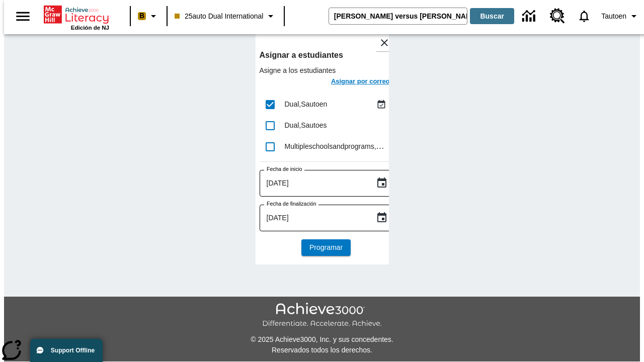  What do you see at coordinates (326, 247) in the screenshot?
I see `button: Programar` at bounding box center [326, 247].